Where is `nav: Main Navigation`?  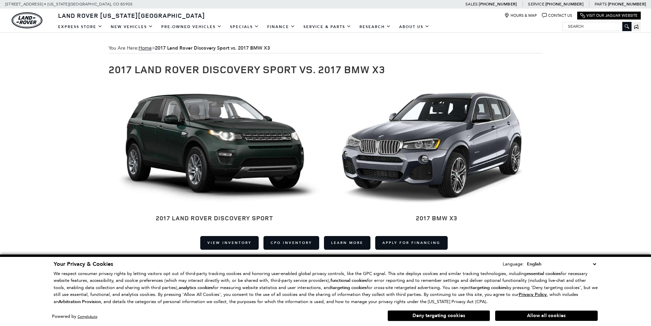
nav: Main Navigation is located at coordinates (244, 27).